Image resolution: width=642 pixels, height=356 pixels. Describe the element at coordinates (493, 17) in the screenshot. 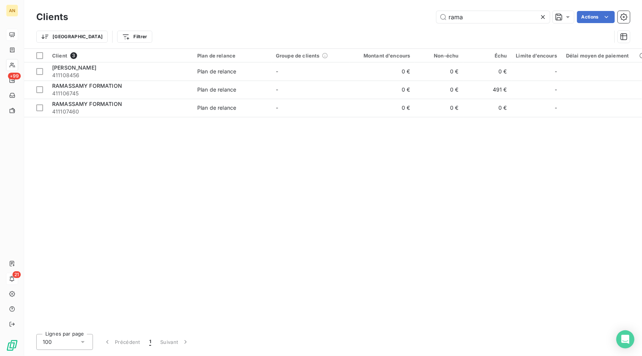

I see `input: Rechercher` at that location.